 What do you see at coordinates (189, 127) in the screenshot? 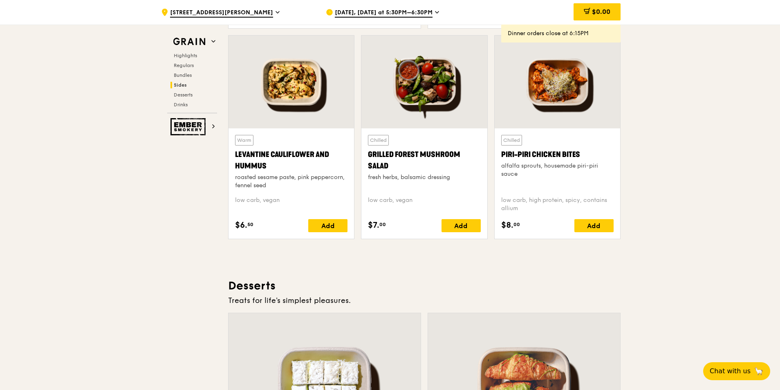
I see `img: Ember Smokery web logo` at bounding box center [189, 127].